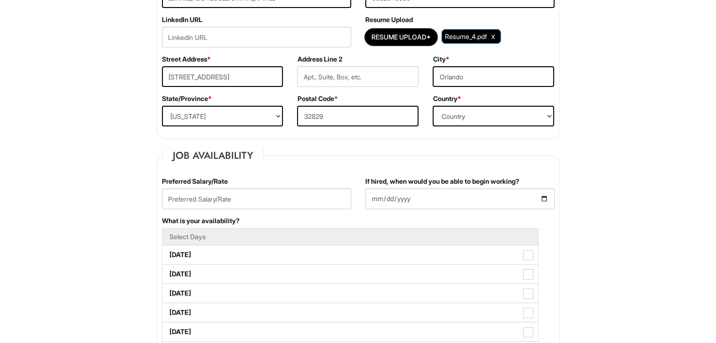 This screenshot has width=716, height=343. What do you see at coordinates (319, 59) in the screenshot?
I see `label: Address Line 2` at bounding box center [319, 59].